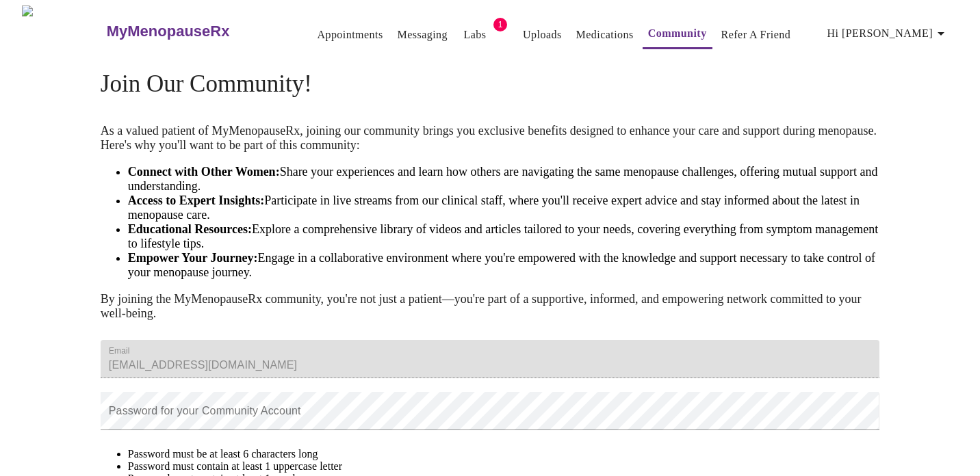  I want to click on button: Refer a Friend, so click(757, 35).